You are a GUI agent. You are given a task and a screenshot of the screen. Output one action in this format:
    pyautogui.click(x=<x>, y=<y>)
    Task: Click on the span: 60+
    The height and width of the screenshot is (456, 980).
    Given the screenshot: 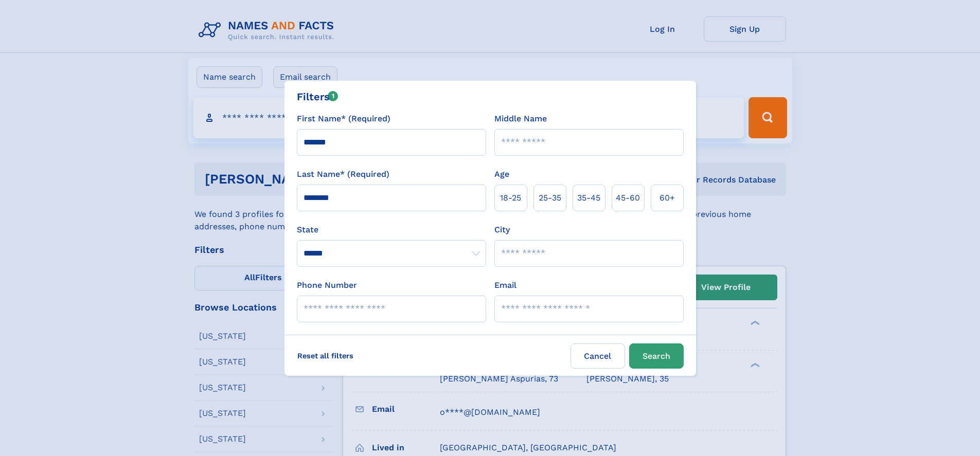 What is the action you would take?
    pyautogui.click(x=667, y=198)
    